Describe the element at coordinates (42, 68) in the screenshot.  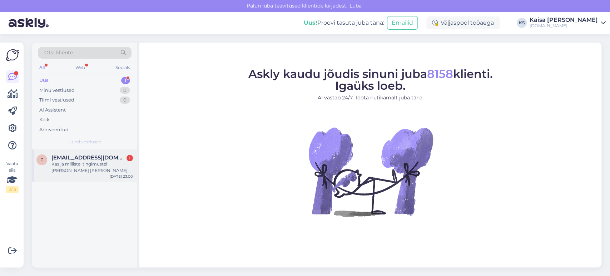
I see `div: All` at that location.